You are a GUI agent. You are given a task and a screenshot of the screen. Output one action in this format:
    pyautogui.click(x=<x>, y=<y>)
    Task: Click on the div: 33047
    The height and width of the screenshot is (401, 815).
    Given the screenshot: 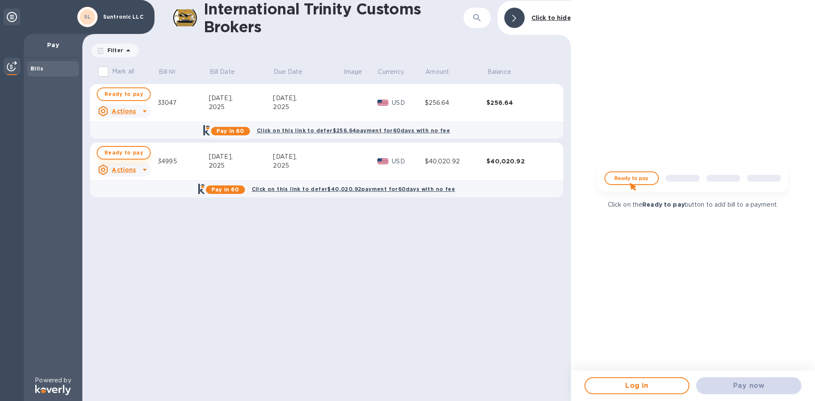 What is the action you would take?
    pyautogui.click(x=183, y=103)
    